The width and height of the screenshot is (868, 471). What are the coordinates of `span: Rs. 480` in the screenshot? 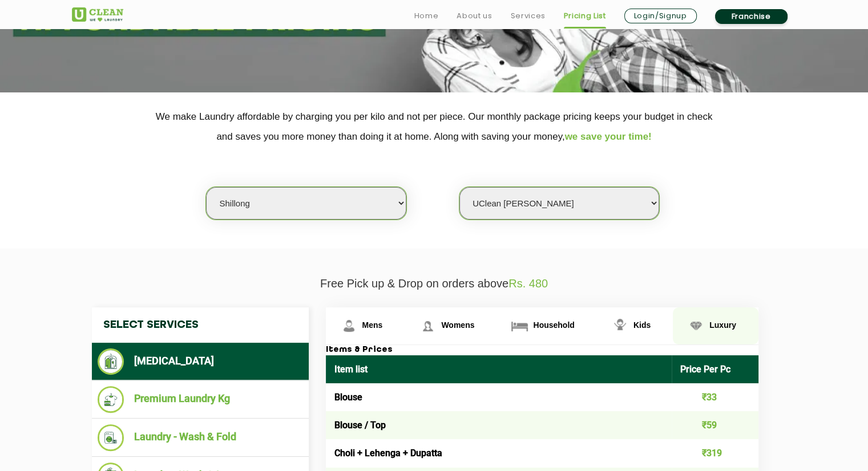 It's located at (528, 283).